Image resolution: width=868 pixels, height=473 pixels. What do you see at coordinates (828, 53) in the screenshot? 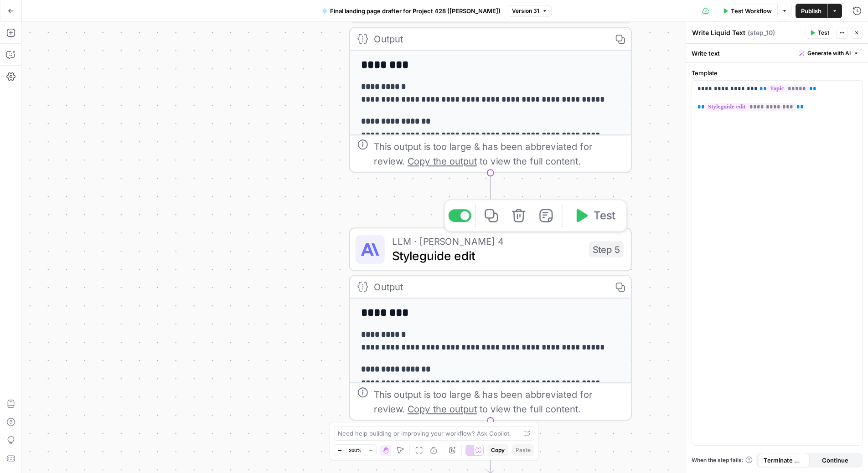
I see `span: Generate with AI` at bounding box center [828, 53].